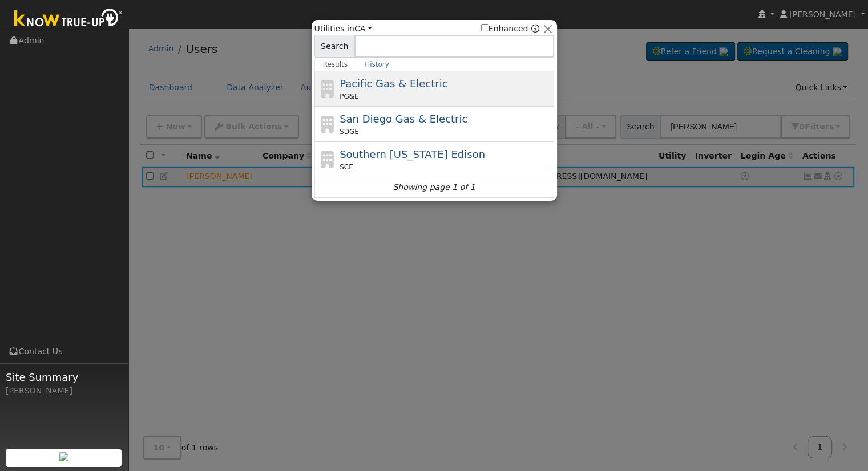 Image resolution: width=868 pixels, height=471 pixels. What do you see at coordinates (404, 118) in the screenshot?
I see `span: San Diego Gas & Electric` at bounding box center [404, 118].